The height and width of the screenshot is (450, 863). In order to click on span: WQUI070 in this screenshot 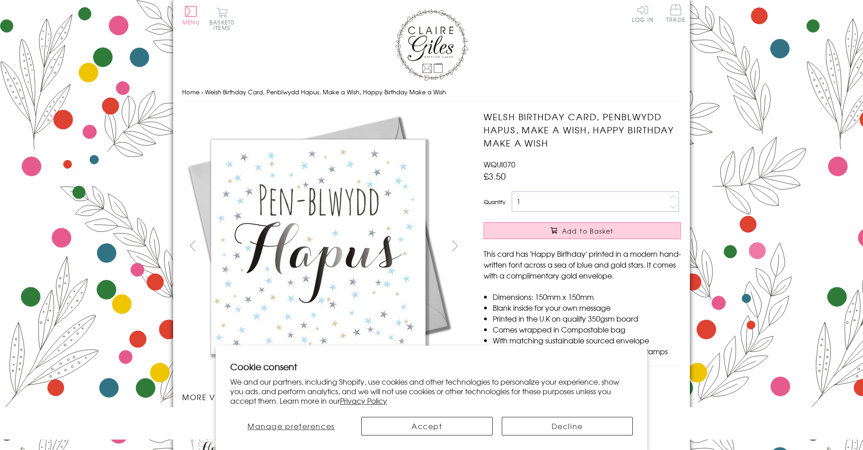, I will do `click(500, 164)`.